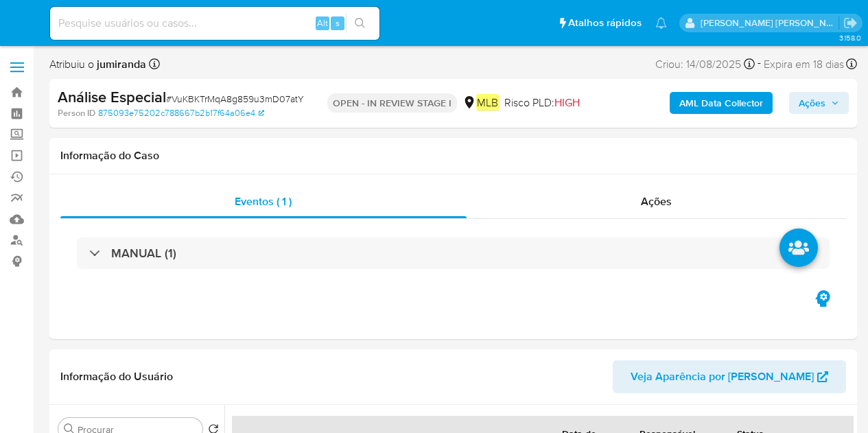 The width and height of the screenshot is (868, 433). What do you see at coordinates (770, 23) in the screenshot?
I see `p: juliane.miranda@mercadolivre.com` at bounding box center [770, 23].